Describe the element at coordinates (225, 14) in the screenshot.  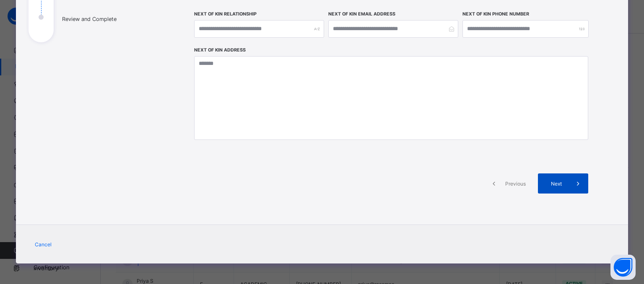
I see `label: Next of Kin Relationship` at that location.